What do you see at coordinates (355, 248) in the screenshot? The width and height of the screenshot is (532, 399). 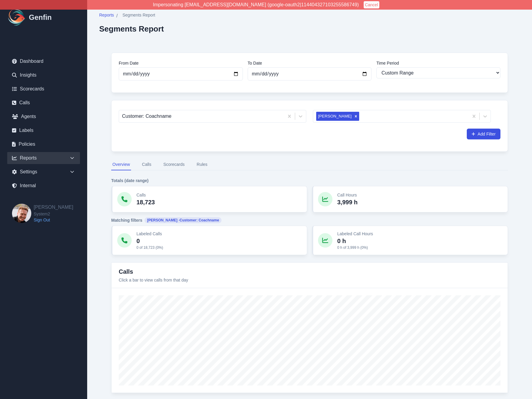 I see `p: 0 h of 3,999 h (0%)` at bounding box center [355, 248].